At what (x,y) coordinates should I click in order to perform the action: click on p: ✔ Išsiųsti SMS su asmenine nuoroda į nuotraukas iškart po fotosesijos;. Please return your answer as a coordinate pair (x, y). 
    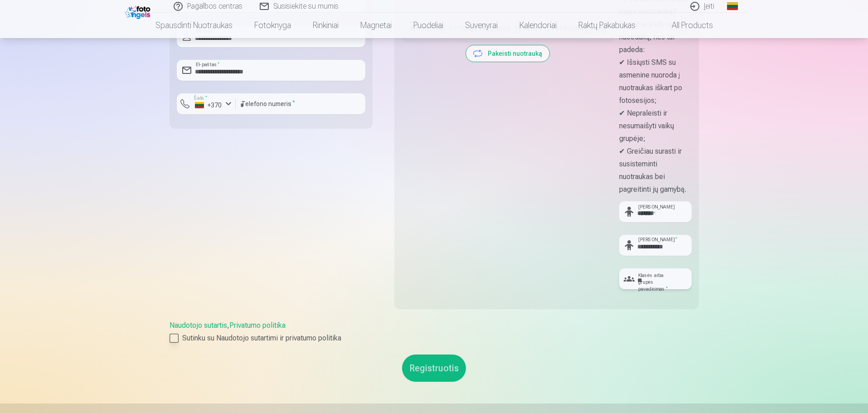
    Looking at the image, I should click on (655, 81).